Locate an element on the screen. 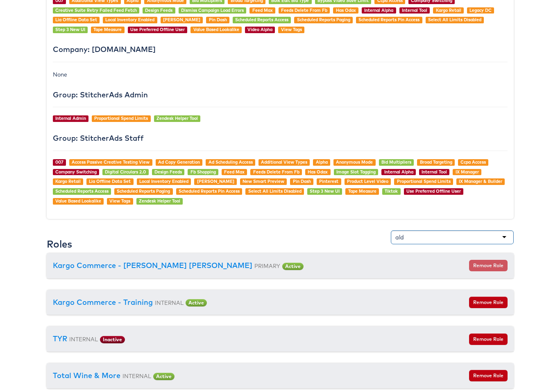 This screenshot has width=560, height=392. a: Fb Shopping is located at coordinates (203, 172).